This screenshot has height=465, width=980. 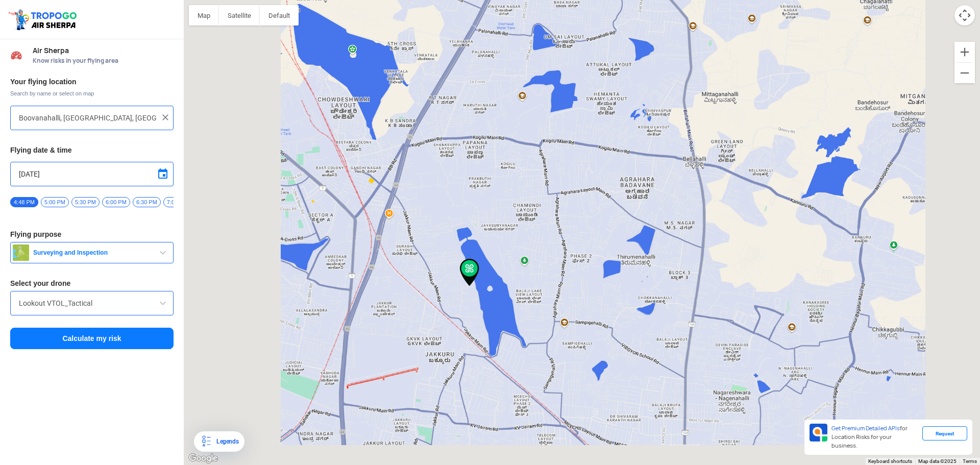 I want to click on input: Search by name or Brand, so click(x=92, y=304).